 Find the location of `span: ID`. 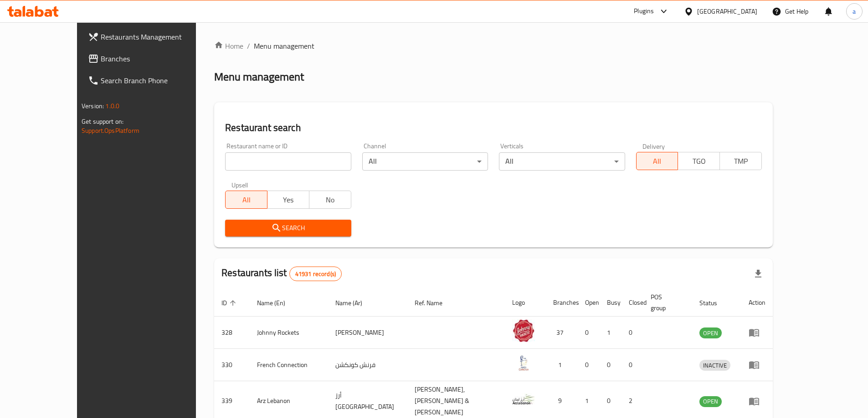

span: ID is located at coordinates (230, 303).